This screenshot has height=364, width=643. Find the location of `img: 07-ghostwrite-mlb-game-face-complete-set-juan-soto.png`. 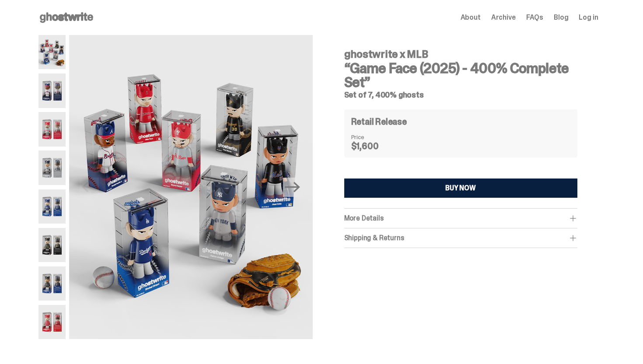

img: 07-ghostwrite-mlb-game-face-complete-set-juan-soto.png is located at coordinates (52, 283).